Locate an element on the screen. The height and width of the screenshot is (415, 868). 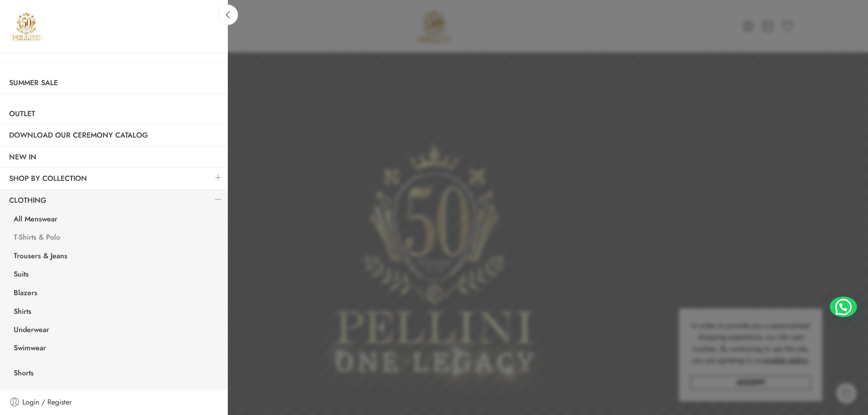
a: Login / Register is located at coordinates (114, 402).